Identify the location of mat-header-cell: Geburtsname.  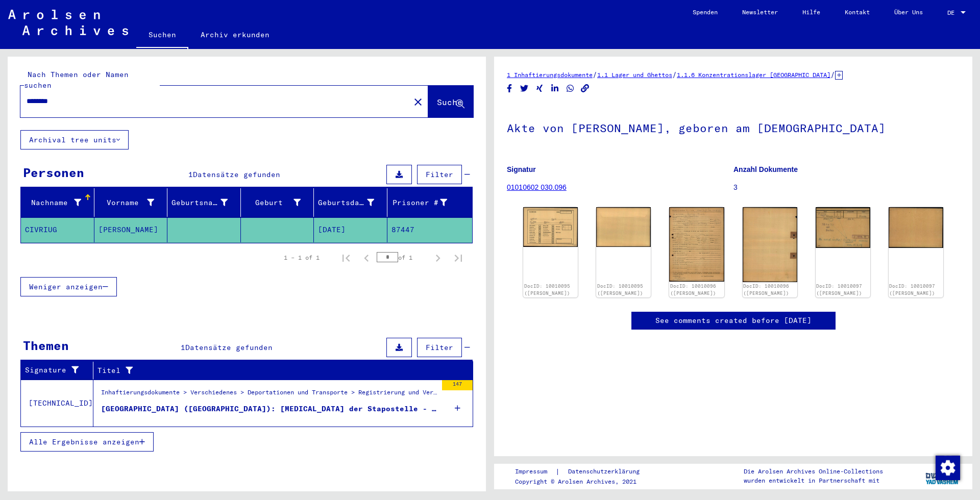
(204, 202).